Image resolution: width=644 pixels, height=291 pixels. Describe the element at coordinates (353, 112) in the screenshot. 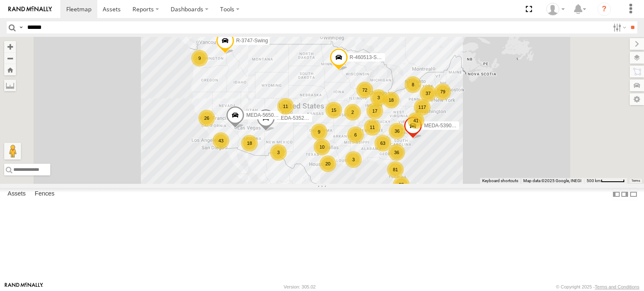

I see `div: 2` at that location.